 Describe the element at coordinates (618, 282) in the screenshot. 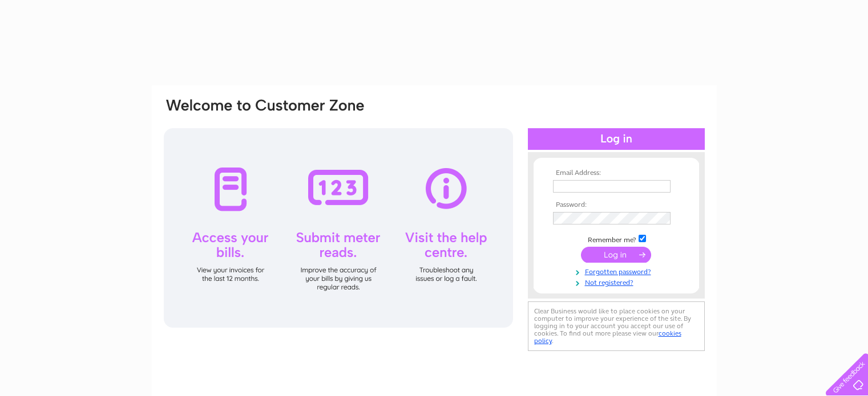

I see `a: Not registered?` at that location.